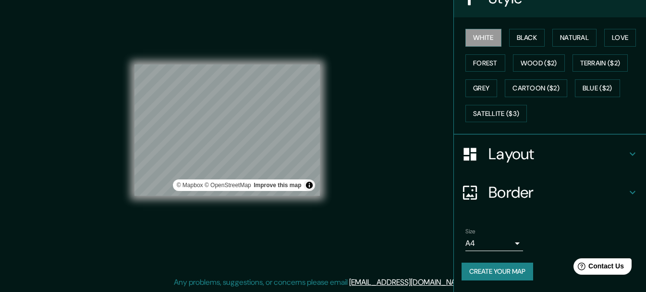 The image size is (646, 292). What do you see at coordinates (527, 37) in the screenshot?
I see `button: Black` at bounding box center [527, 37].